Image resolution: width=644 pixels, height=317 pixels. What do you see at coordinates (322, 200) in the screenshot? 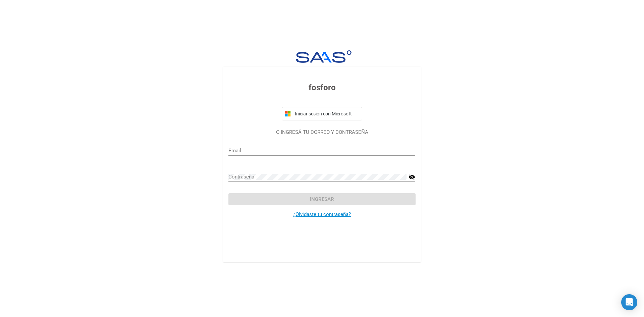
I see `button: Ingresar` at bounding box center [322, 200].